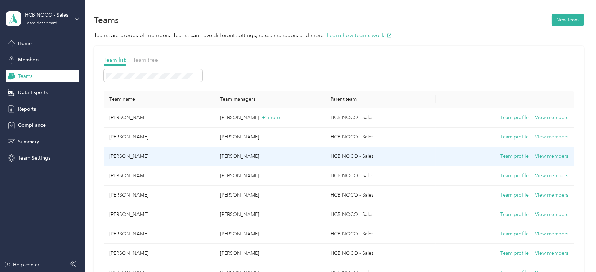 This screenshot has width=596, height=272. What do you see at coordinates (159, 117) in the screenshot?
I see `td: AJ Mclane` at bounding box center [159, 117].